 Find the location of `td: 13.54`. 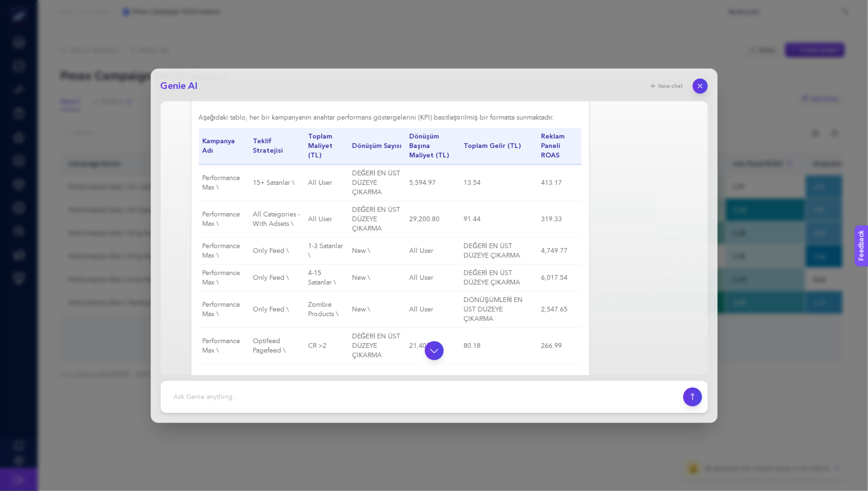

td: 13.54 is located at coordinates (498, 182).